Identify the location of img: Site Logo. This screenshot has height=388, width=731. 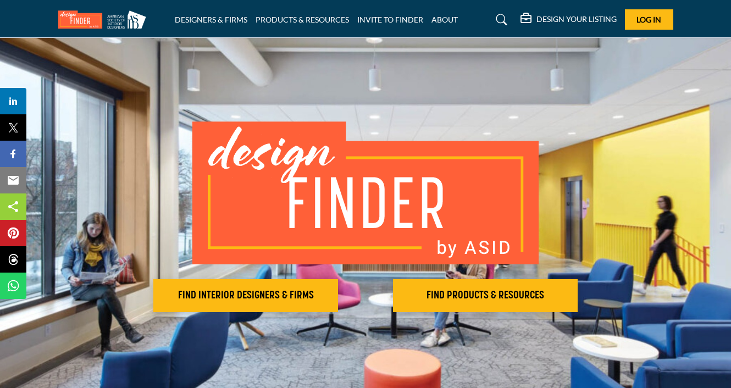
(105, 19).